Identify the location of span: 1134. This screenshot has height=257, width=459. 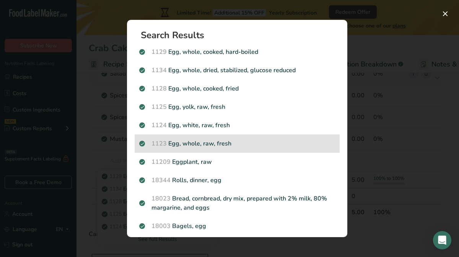
(159, 70).